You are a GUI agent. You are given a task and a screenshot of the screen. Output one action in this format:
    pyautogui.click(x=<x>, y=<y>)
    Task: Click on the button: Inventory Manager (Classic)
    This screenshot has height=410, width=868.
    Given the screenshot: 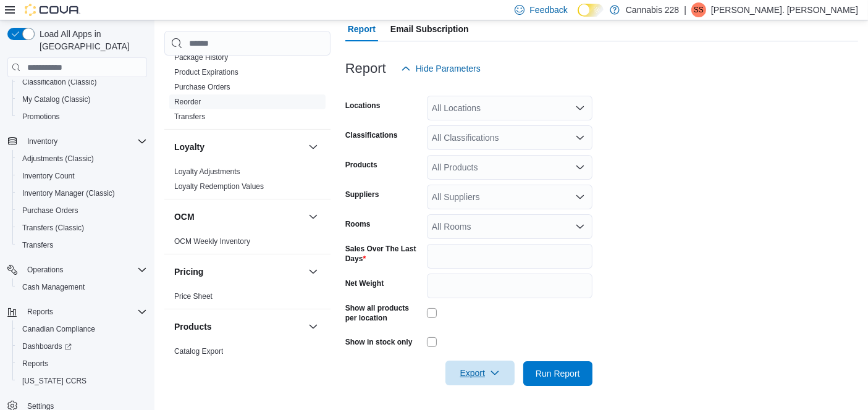 What is the action you would take?
    pyautogui.click(x=82, y=193)
    